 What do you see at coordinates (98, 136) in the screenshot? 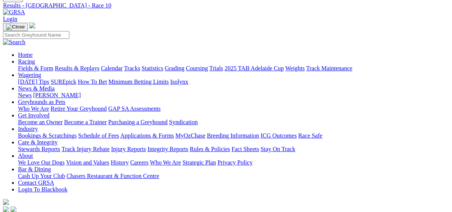
I see `a: Schedule of Fees` at bounding box center [98, 136].